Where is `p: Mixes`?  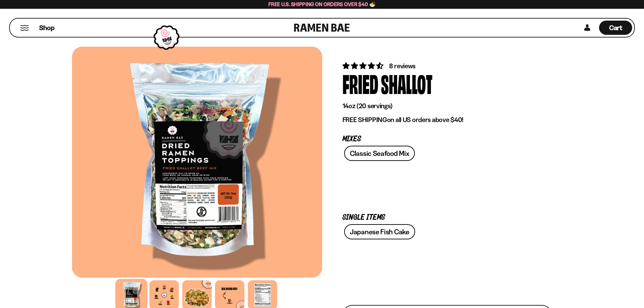
p: Mixes is located at coordinates (447, 139).